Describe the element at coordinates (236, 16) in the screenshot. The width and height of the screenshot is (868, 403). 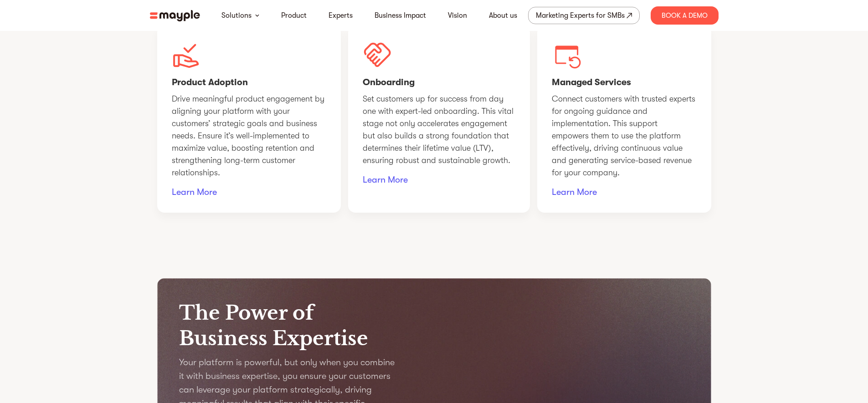
I see `a: Solutions` at that location.